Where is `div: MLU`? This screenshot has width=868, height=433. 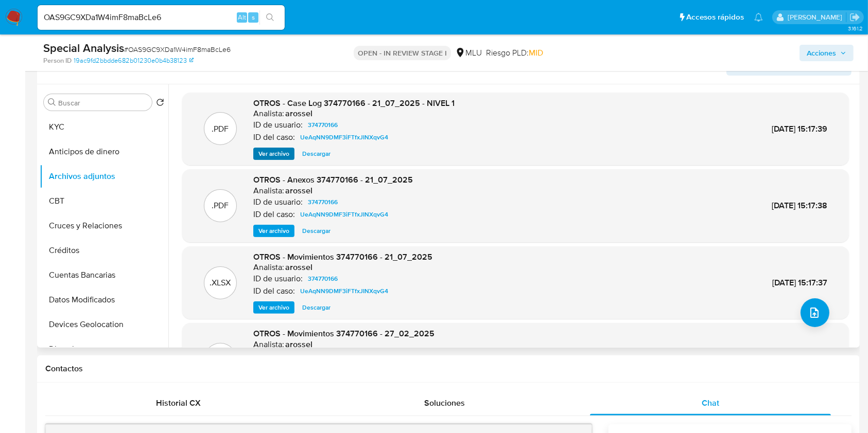
div: MLU is located at coordinates (469, 53).